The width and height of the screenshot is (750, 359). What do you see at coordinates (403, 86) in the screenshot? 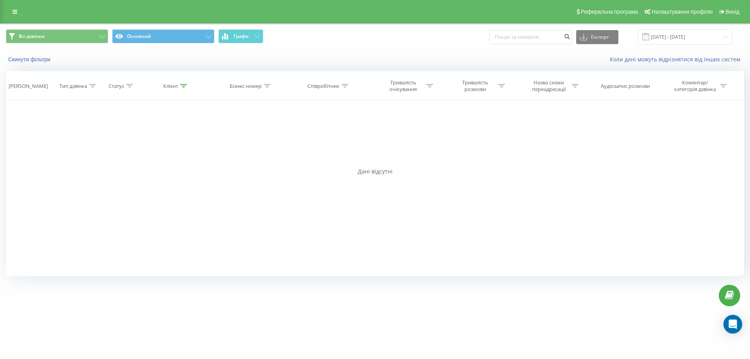
I see `div: Тривалість очікування` at bounding box center [403, 86].